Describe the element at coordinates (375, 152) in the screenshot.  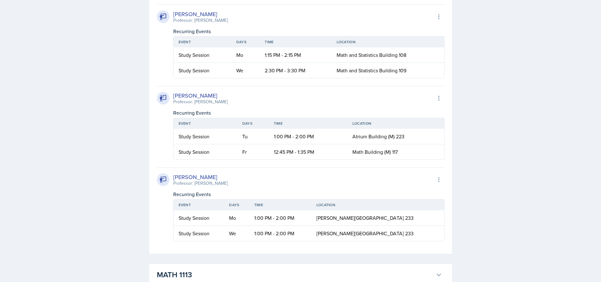
I see `span: Math Building (M) 117` at that location.